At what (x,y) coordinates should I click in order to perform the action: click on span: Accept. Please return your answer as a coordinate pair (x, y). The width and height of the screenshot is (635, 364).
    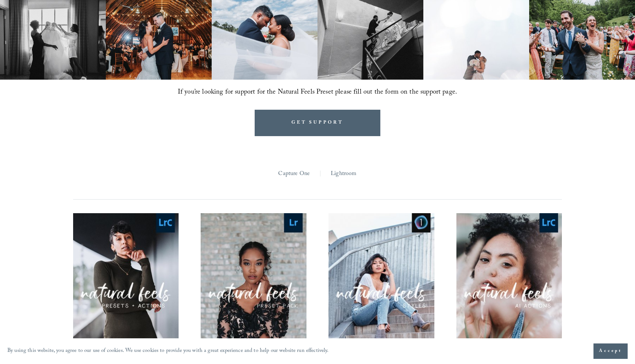
    Looking at the image, I should click on (610, 351).